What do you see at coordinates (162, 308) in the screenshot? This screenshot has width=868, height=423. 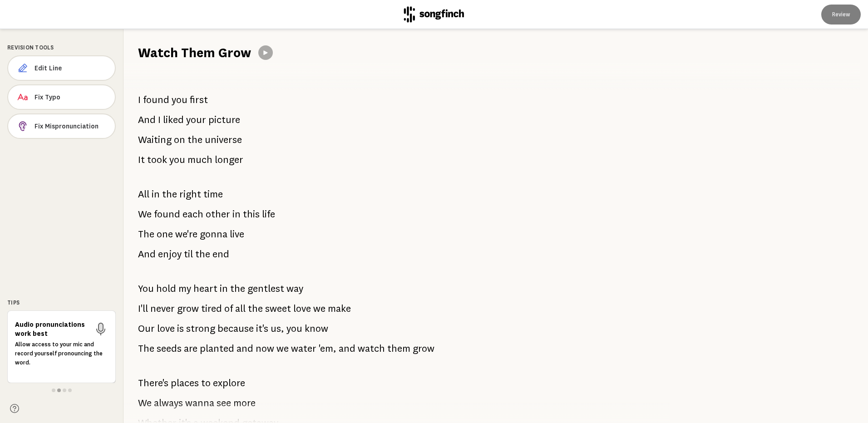 I see `span: never` at bounding box center [162, 308].